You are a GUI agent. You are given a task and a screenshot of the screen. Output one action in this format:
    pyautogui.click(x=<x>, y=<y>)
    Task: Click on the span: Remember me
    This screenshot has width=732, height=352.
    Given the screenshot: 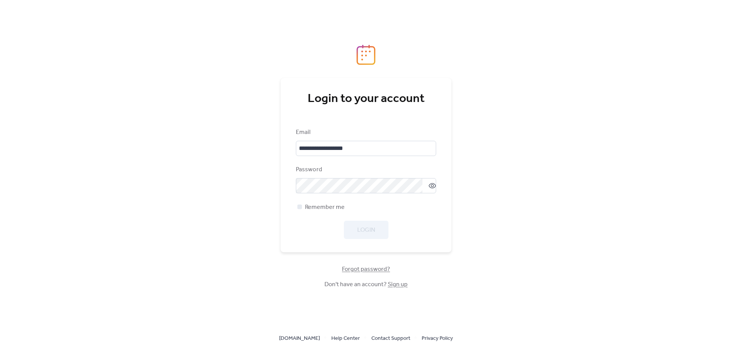 What is the action you would take?
    pyautogui.click(x=325, y=208)
    